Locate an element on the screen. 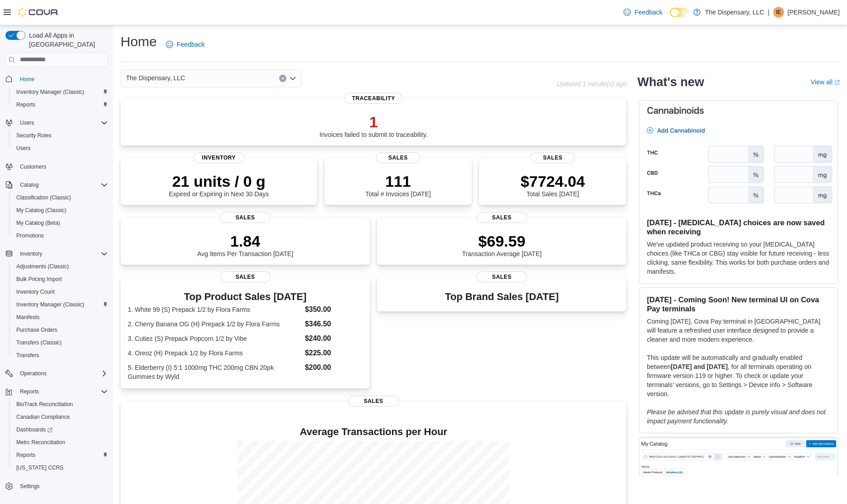 The height and width of the screenshot is (504, 847). button: Transfers (Classic) is located at coordinates (60, 342).